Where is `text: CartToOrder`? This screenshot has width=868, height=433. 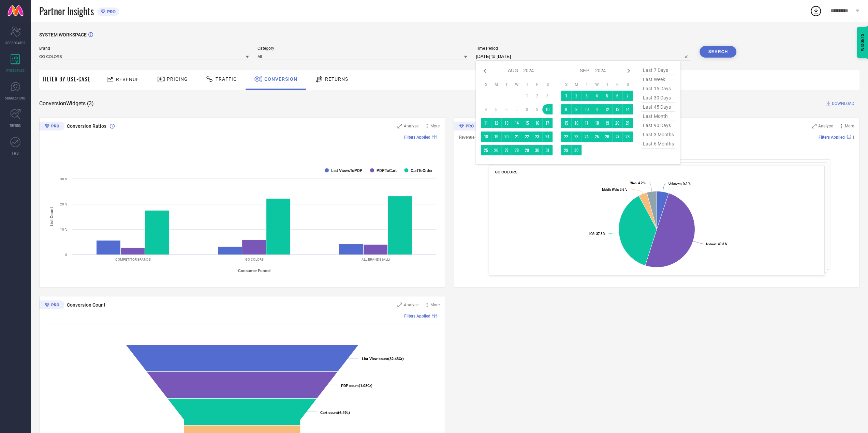
text: CartToOrder is located at coordinates (421, 171).